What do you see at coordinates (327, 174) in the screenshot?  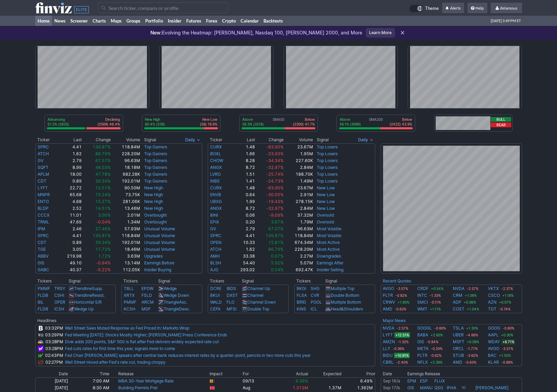 I see `a: Top Losers` at bounding box center [327, 174].